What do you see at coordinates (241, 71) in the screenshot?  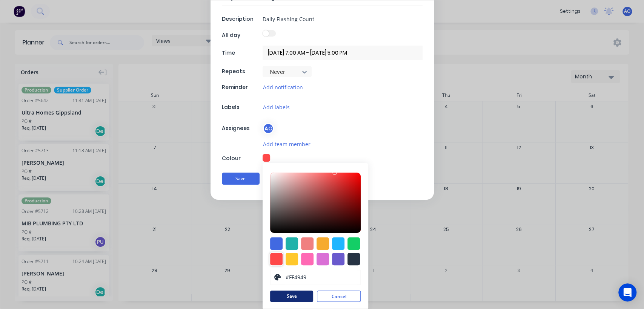 I see `div: Repeats` at bounding box center [241, 71].